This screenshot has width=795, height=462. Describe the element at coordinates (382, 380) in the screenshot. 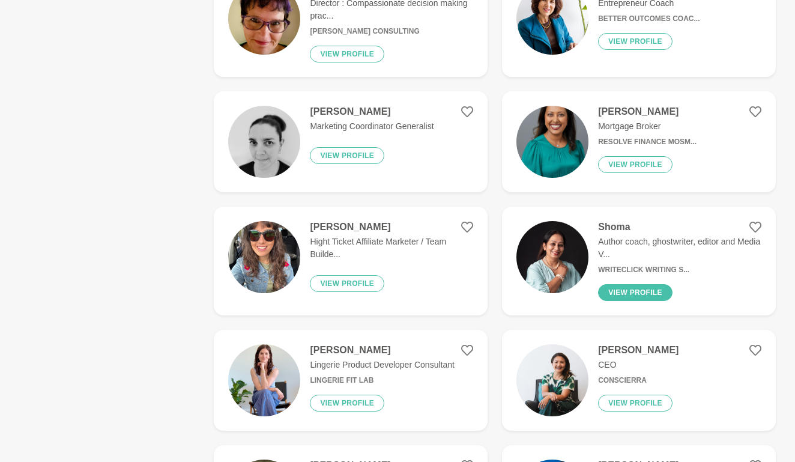

I see `h6: Lingerie Fit Lab` at that location.